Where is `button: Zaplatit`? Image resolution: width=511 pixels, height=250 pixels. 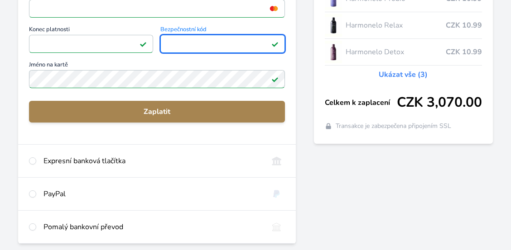 button: Zaplatit is located at coordinates (157, 112).